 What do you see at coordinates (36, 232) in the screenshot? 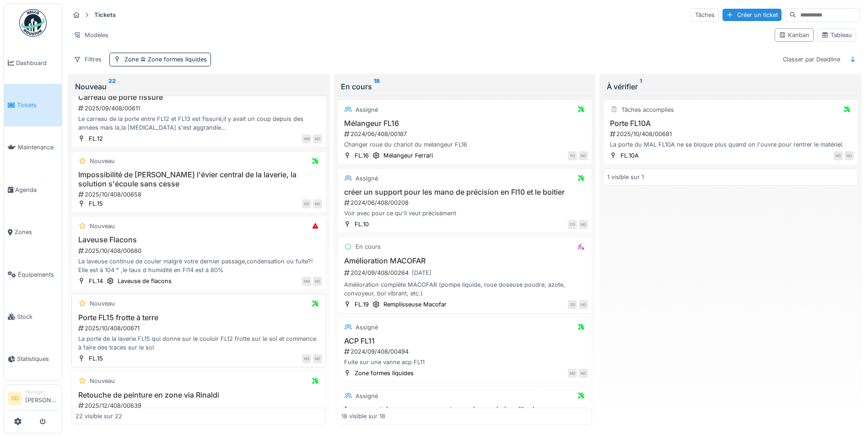
I see `span: Zones` at bounding box center [36, 232].